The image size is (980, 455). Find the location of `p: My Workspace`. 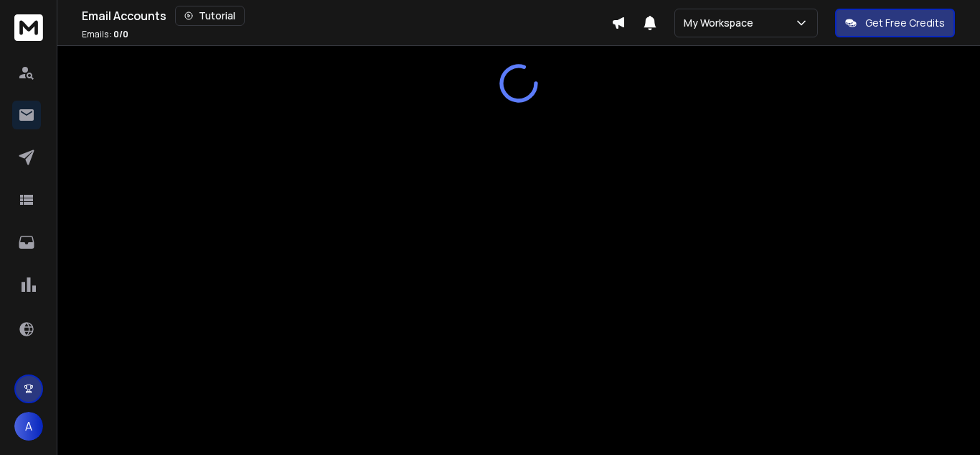

p: My Workspace is located at coordinates (721, 23).